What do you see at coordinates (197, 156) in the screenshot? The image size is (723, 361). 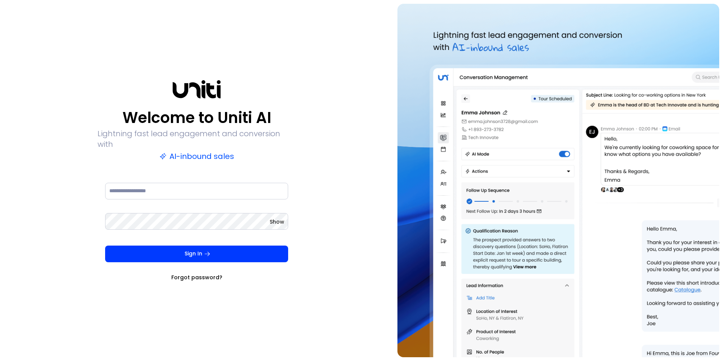 I see `p: AI-inbound sales` at bounding box center [197, 156].